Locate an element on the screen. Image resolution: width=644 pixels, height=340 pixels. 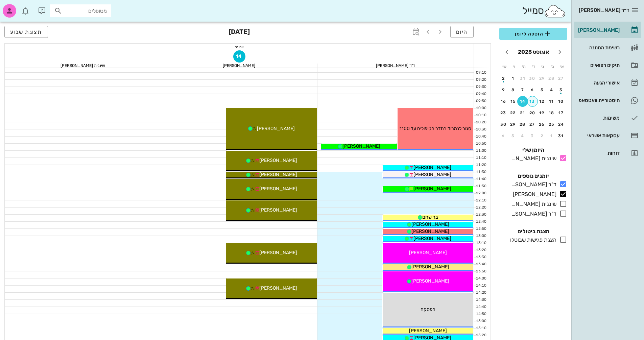
div: 14 is located at coordinates (523, 102).